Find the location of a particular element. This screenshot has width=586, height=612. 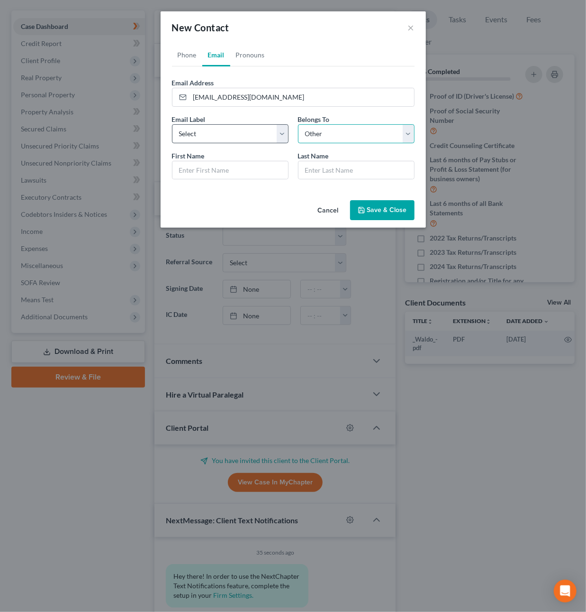

button: Cancel is located at coordinates (329, 210).